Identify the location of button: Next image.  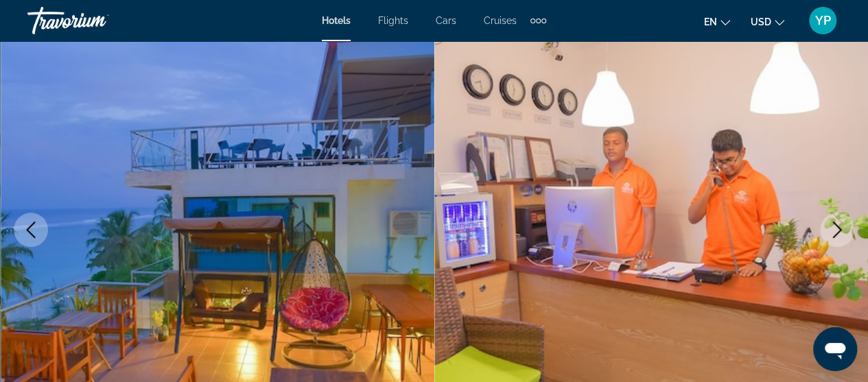
(837, 230).